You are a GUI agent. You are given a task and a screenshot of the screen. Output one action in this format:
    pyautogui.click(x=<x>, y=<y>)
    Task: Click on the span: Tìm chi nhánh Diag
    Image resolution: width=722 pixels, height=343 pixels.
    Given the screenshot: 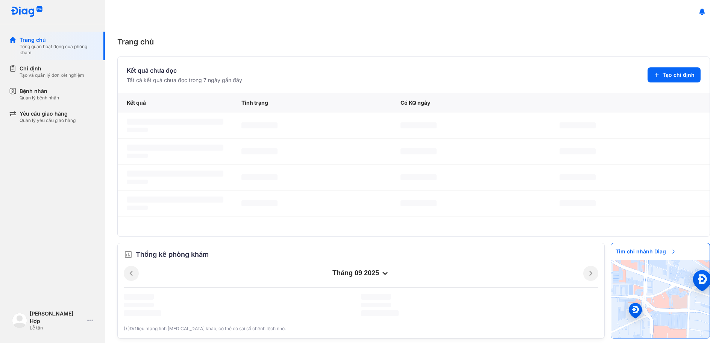 What is the action you would take?
    pyautogui.click(x=646, y=251)
    